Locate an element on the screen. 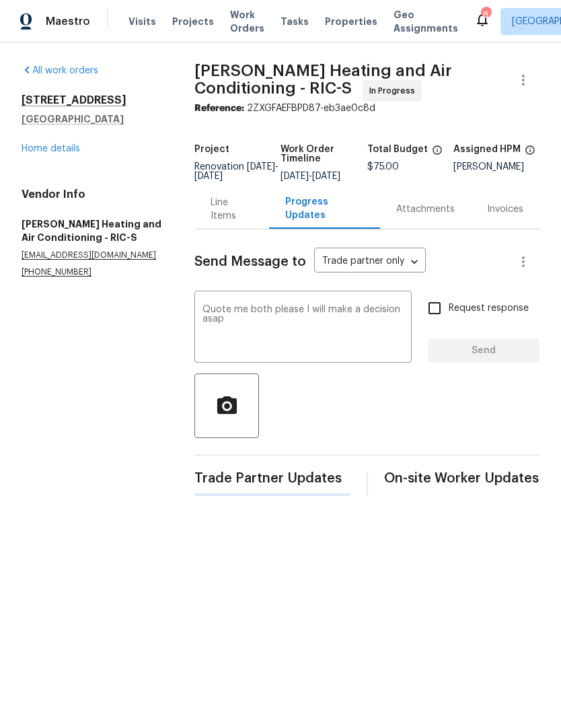 The height and width of the screenshot is (720, 561). span: The total cost of line items that have been proposed by Opendoor. This sum includes line items th... is located at coordinates (437, 153).